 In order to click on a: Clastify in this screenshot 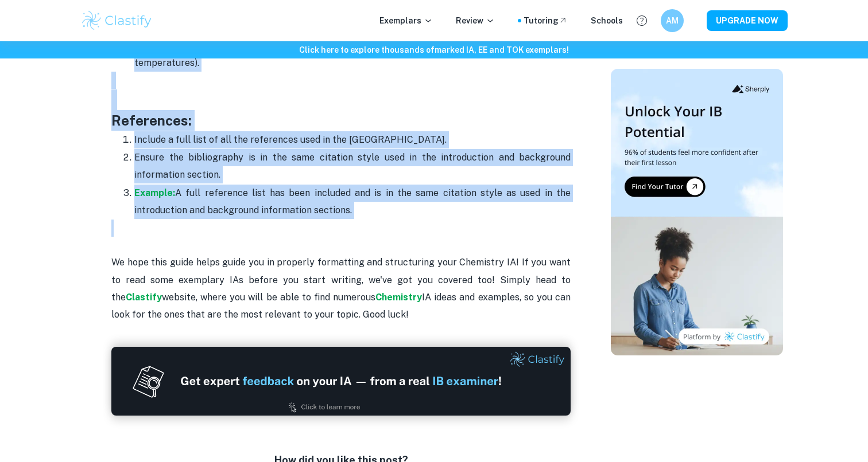, I will do `click(144, 297)`.